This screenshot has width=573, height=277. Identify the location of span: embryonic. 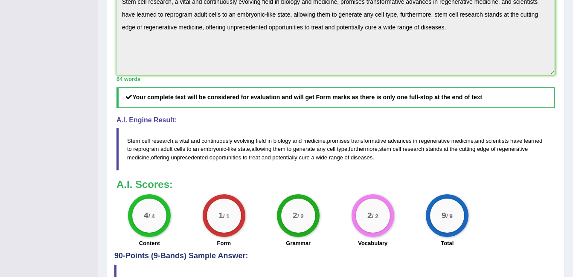
(213, 149).